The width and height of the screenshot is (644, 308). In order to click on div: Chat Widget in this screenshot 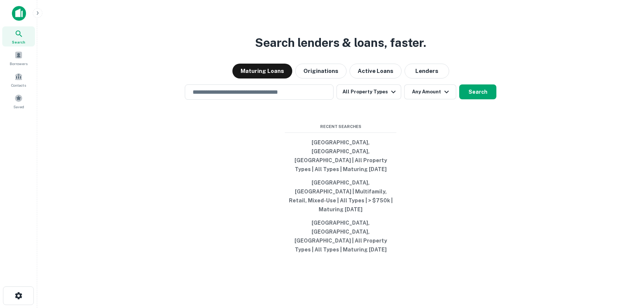, I will do `click(625, 266)`.